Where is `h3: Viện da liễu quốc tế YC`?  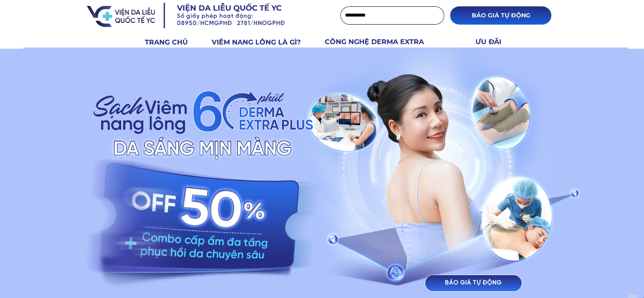 h3: Viện da liễu quốc tế YC is located at coordinates (242, 8).